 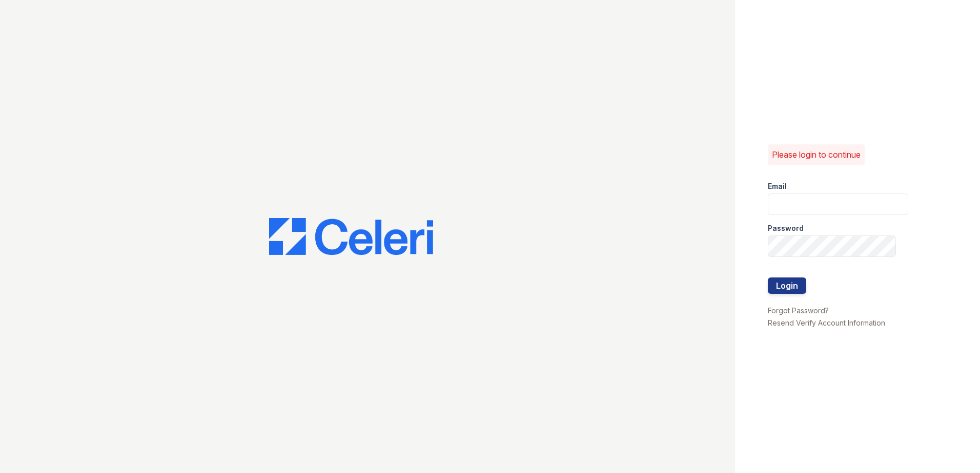 I want to click on a: Forgot Password?, so click(x=797, y=310).